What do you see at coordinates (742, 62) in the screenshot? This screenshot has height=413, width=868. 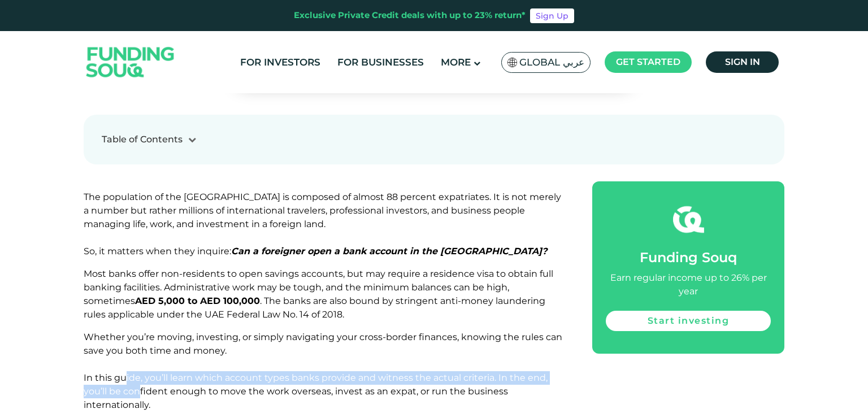 I see `a: Sign in` at bounding box center [742, 62].